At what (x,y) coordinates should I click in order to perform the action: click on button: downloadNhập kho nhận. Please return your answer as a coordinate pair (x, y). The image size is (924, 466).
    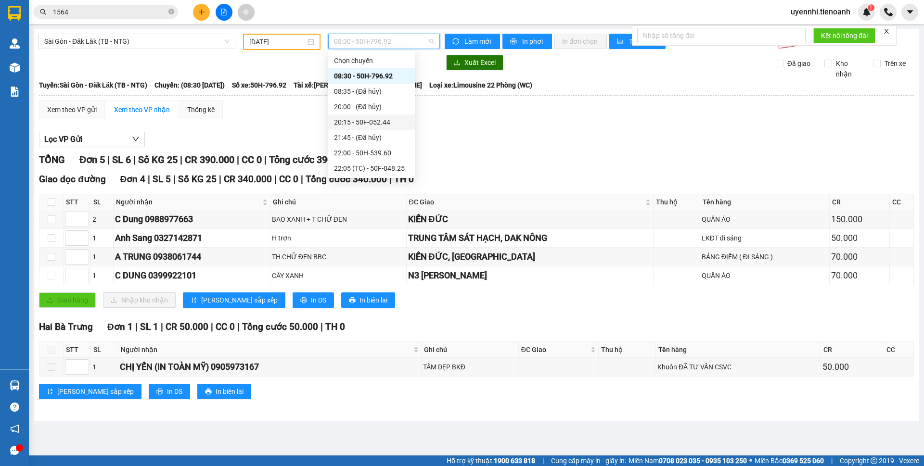
    Looking at the image, I should click on (139, 300).